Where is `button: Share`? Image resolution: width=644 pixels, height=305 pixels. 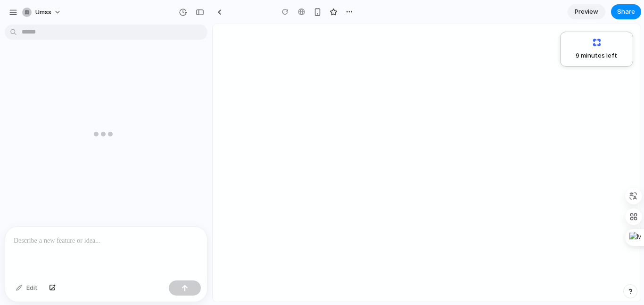
button: Share is located at coordinates (626, 12).